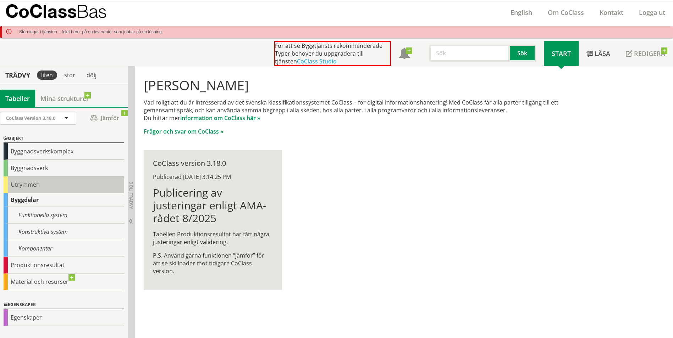 The height and width of the screenshot is (338, 673). Describe the element at coordinates (317, 61) in the screenshot. I see `a: CoClass Studio` at that location.